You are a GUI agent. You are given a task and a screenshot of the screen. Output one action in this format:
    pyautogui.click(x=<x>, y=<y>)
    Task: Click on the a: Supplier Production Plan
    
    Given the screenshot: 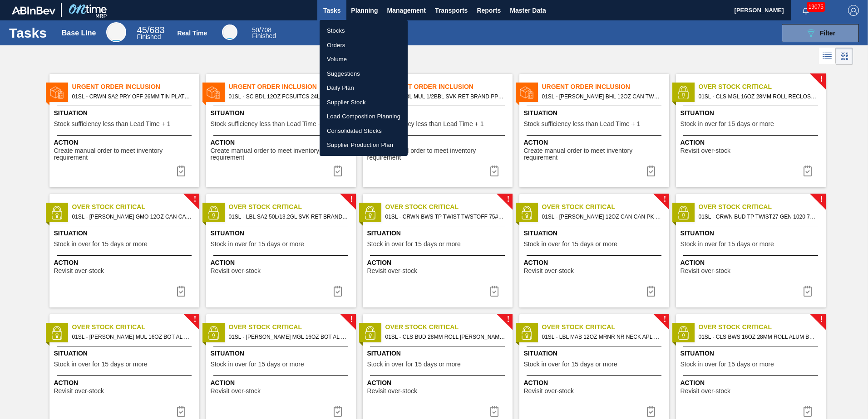 What is the action you would take?
    pyautogui.click(x=364, y=146)
    